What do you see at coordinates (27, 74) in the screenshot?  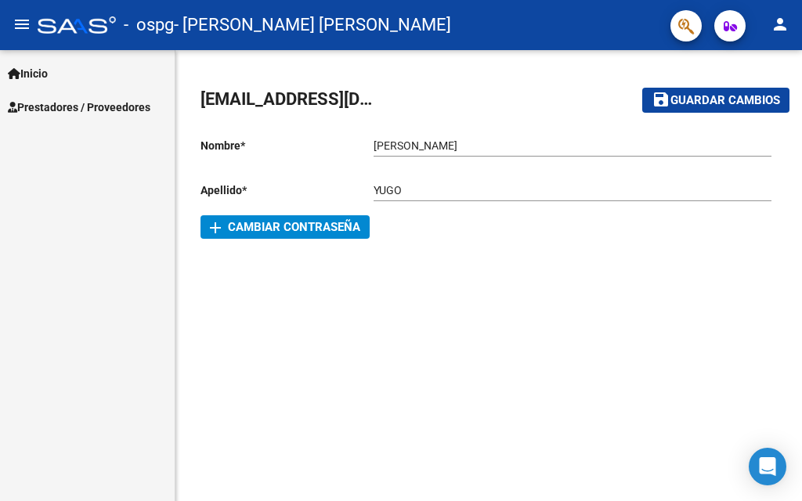 I see `span: Inicio` at bounding box center [27, 74].